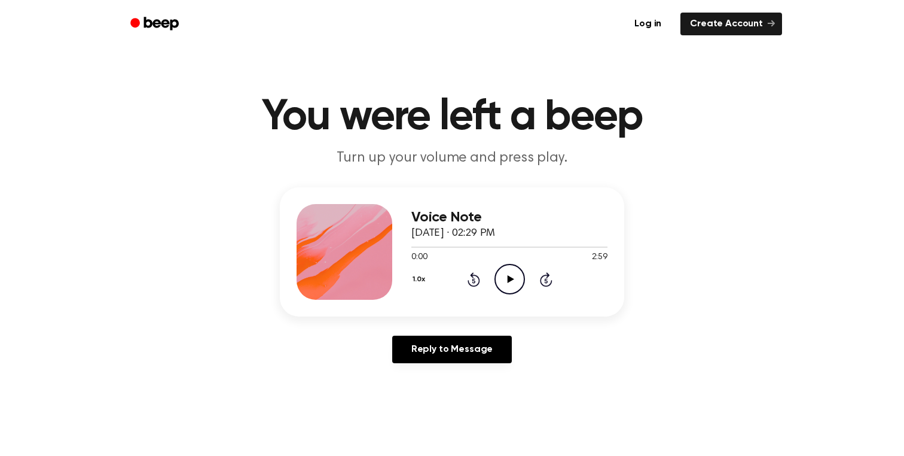 This screenshot has height=456, width=904. Describe the element at coordinates (452, 349) in the screenshot. I see `a: Reply to Message` at that location.